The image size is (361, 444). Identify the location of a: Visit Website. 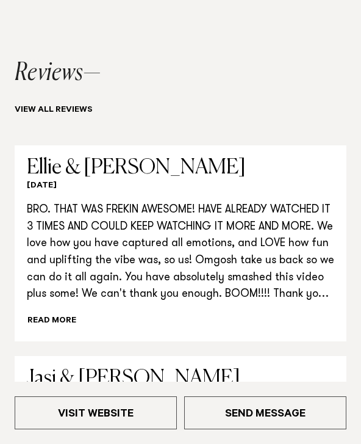
(96, 412).